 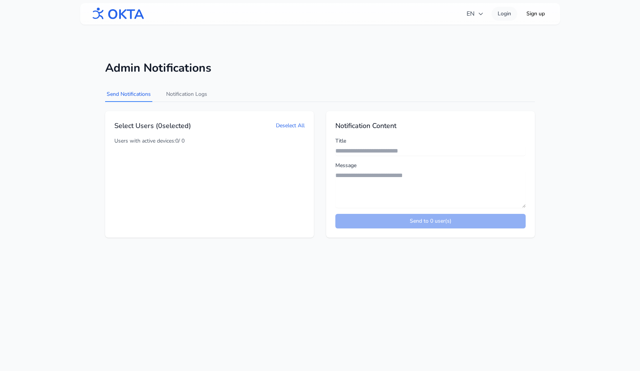 What do you see at coordinates (504, 14) in the screenshot?
I see `a: Login` at bounding box center [504, 14].